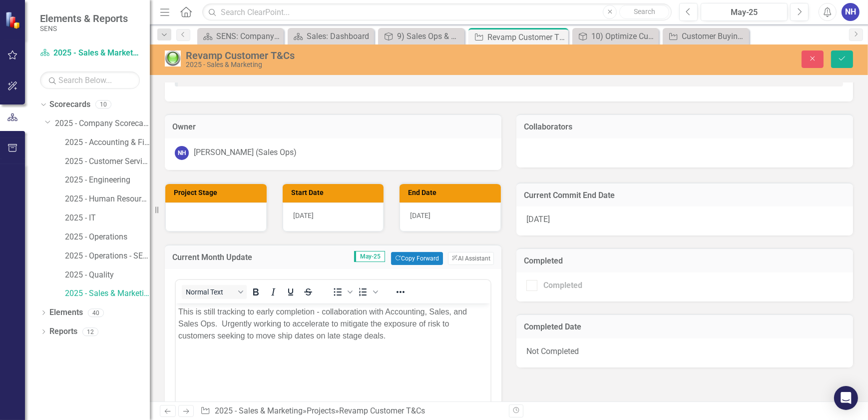 This screenshot has width=868, height=420. Describe the element at coordinates (851, 12) in the screenshot. I see `button: NH` at that location.